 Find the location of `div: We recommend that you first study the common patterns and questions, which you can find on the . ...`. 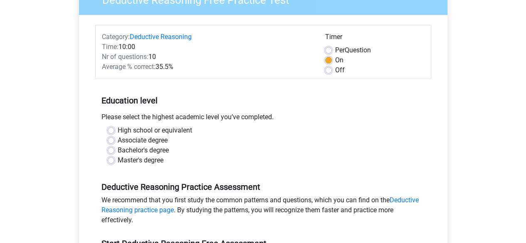

div: We recommend that you first study the common patterns and questions, which you can find on the . ... is located at coordinates (263, 212).